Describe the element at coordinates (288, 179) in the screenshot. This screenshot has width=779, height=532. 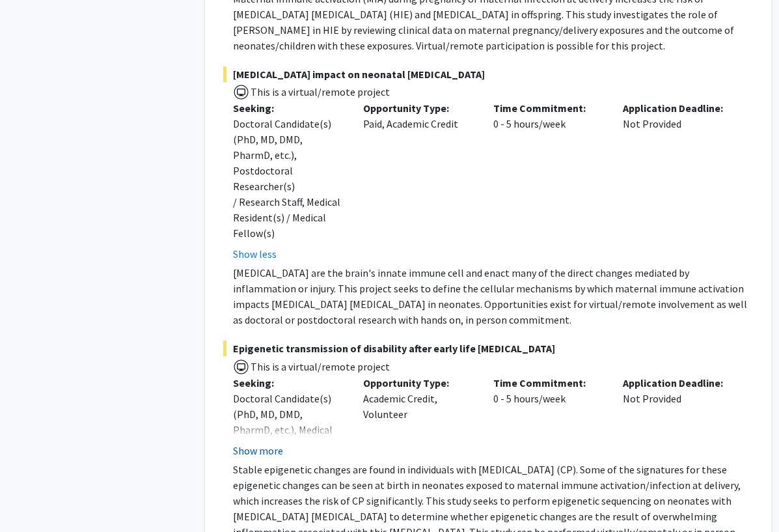
I see `div: Doctoral Candidate(s) (PhD, MD, DMD, PharmD, etc.), Postdoctoral Researcher(s) / Research Staff, ...` at that location.